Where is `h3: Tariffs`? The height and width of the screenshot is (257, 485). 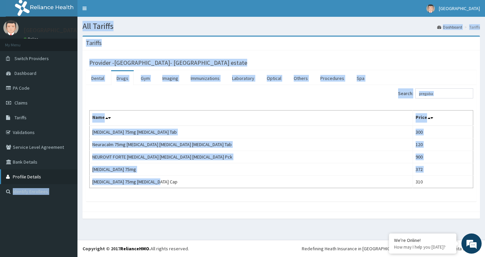 h3: Tariffs is located at coordinates (94, 43).